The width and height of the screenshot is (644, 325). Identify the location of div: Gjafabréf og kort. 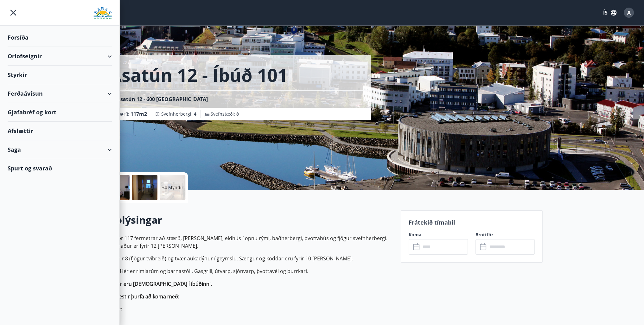
(60, 112).